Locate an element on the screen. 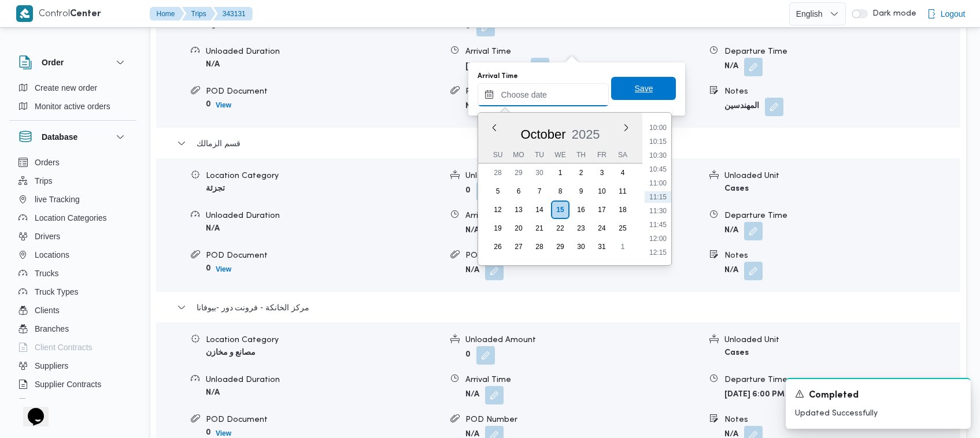  span: Trucks is located at coordinates (46, 273).